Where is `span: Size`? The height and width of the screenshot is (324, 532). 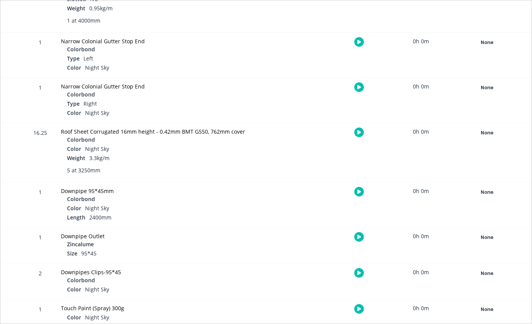 span: Size is located at coordinates (72, 253).